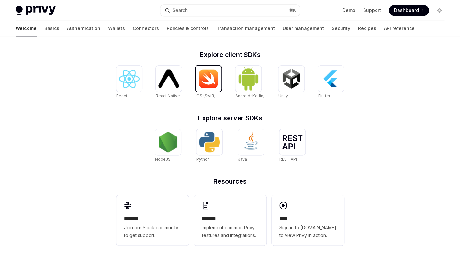  Describe the element at coordinates (168, 96) in the screenshot. I see `span: React Native` at that location.